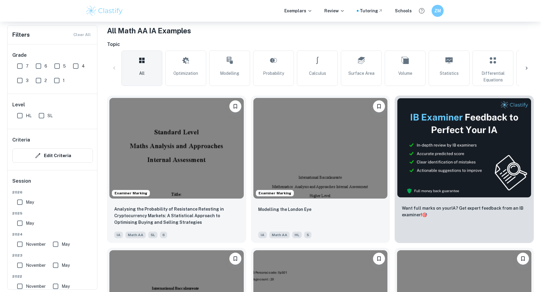  What do you see at coordinates (53, 234) in the screenshot?
I see `span: 2024` at bounding box center [53, 234].